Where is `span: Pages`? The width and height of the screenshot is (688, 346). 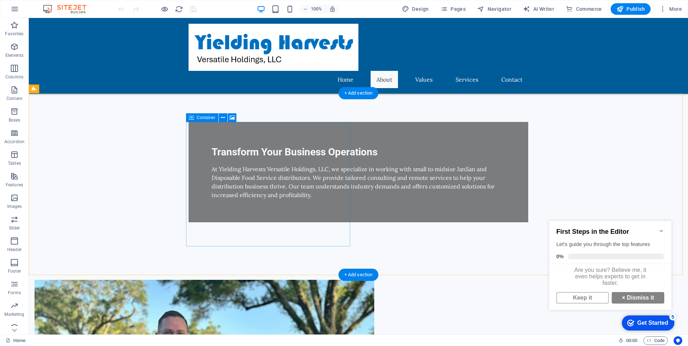 span: Pages is located at coordinates (453, 9).